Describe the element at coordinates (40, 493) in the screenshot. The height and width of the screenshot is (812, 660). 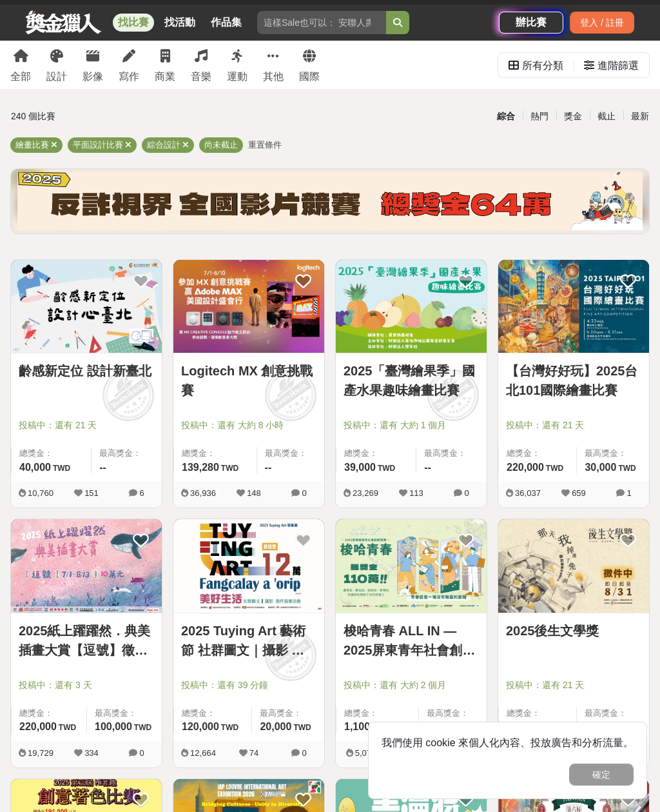
I see `span: 10,760` at that location.